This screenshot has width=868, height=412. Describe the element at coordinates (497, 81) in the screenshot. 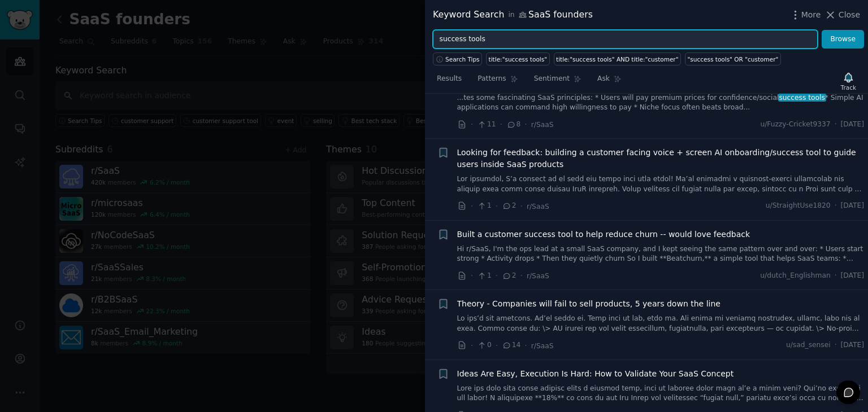

I see `a: Patterns` at that location.